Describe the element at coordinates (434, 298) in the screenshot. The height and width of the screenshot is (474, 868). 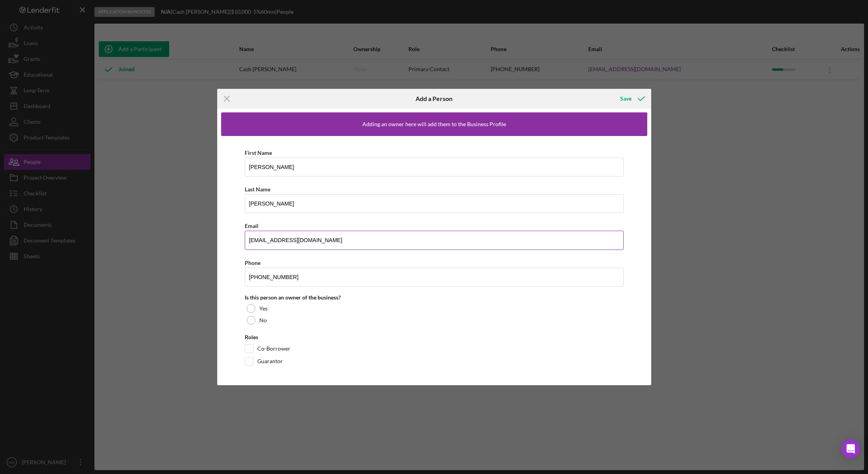
I see `div: Is this person an owner of the business?` at that location.